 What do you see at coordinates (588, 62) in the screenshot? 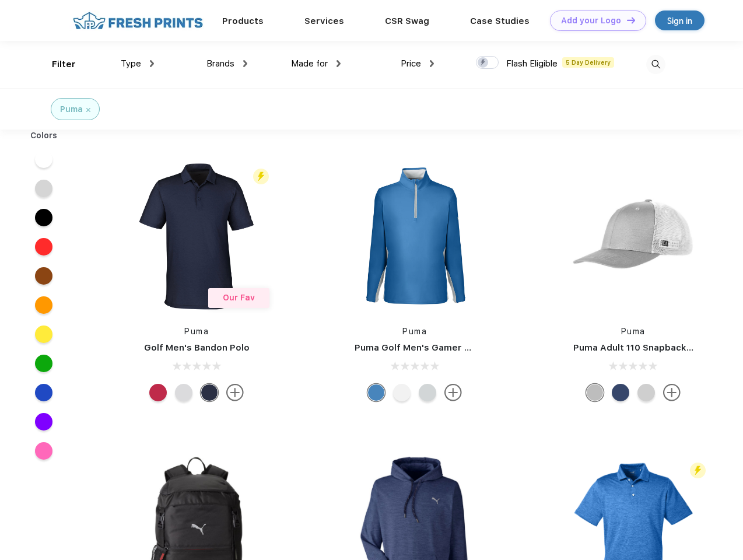
I see `span: 5 Day Delivery` at bounding box center [588, 62].